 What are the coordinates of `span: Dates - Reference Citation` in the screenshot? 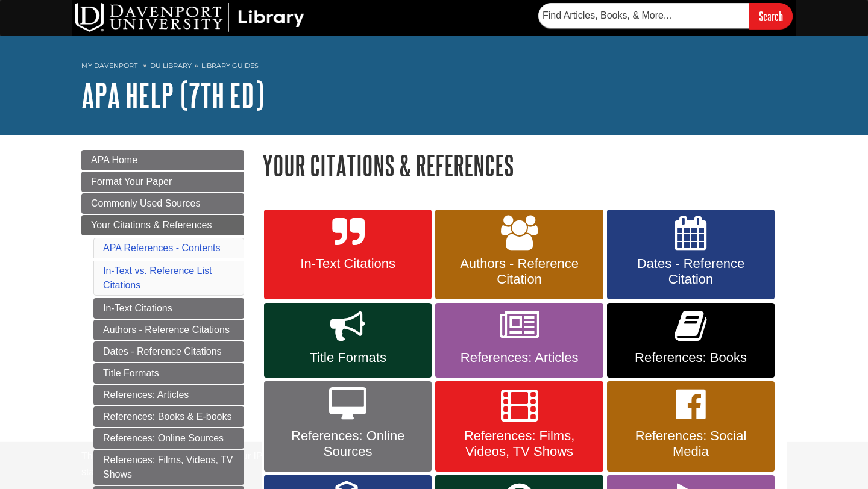 It's located at (691, 272).